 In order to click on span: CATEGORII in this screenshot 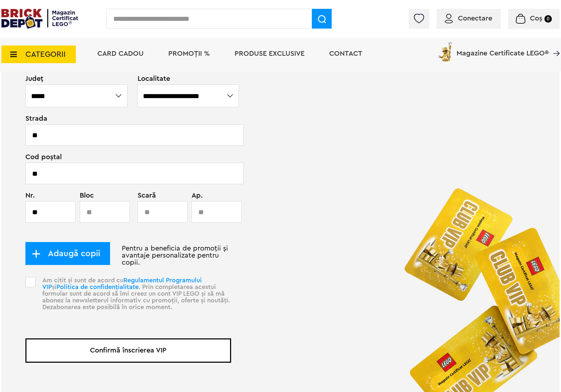, I will do `click(46, 55)`.